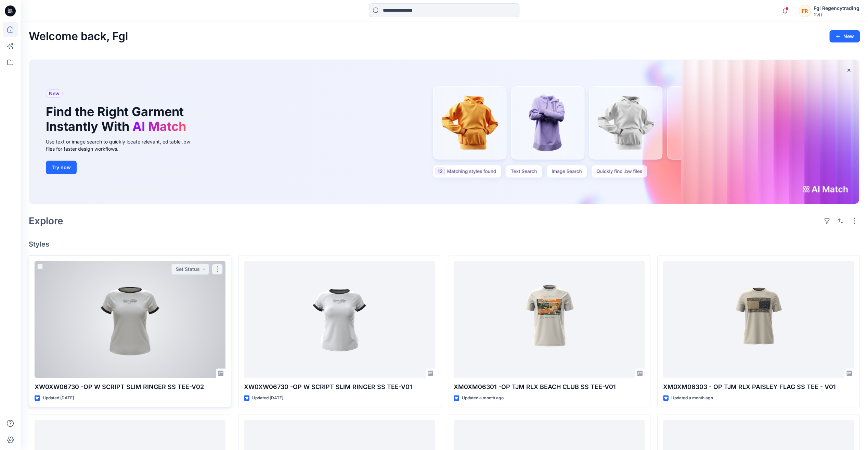  Describe the element at coordinates (78, 36) in the screenshot. I see `h2: Welcome back, Fgl` at that location.